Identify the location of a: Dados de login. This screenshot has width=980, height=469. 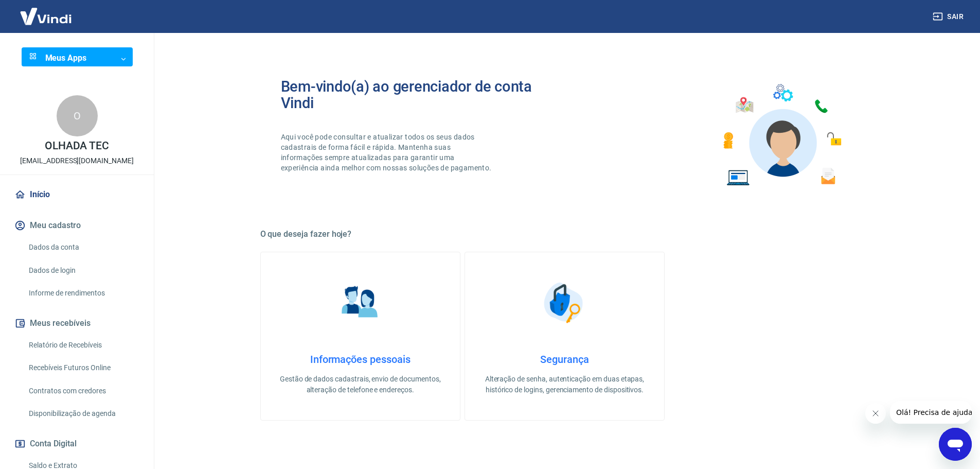
(83, 270).